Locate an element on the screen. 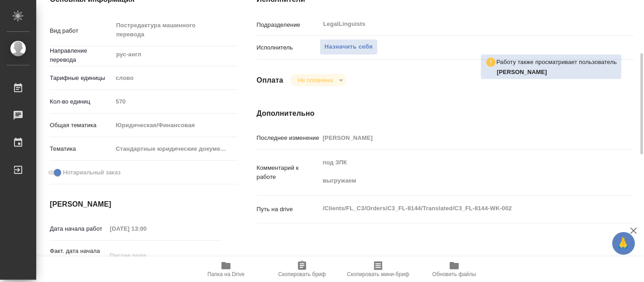 The image size is (644, 282). p: Путь на drive is located at coordinates (289, 210).